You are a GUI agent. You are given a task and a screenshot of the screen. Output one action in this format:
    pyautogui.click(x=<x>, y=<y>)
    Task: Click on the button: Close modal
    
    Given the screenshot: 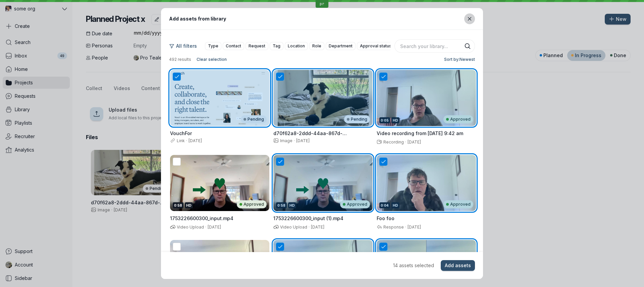 What is the action you would take?
    pyautogui.click(x=470, y=19)
    